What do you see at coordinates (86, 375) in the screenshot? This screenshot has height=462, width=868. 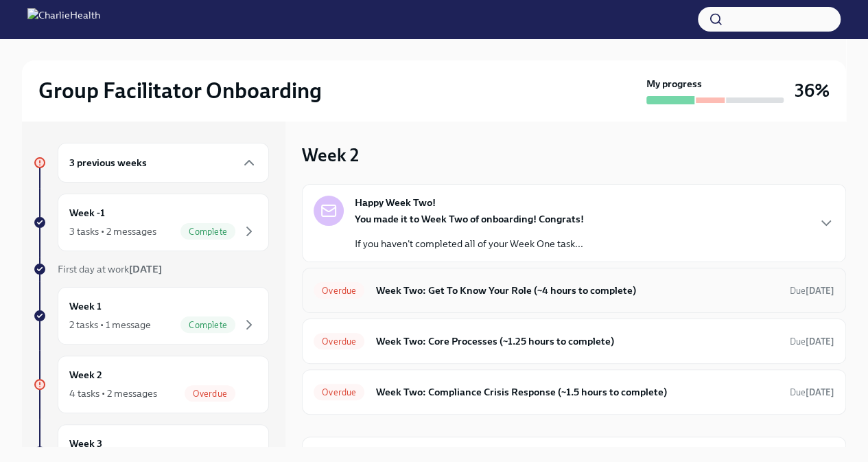 I see `h6: Week 2` at bounding box center [86, 375].